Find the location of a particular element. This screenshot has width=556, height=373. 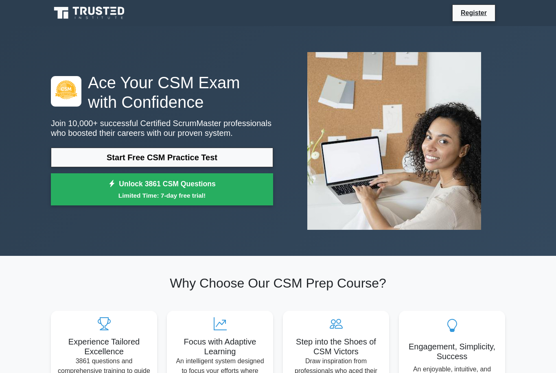

a: Register is located at coordinates (473, 13).